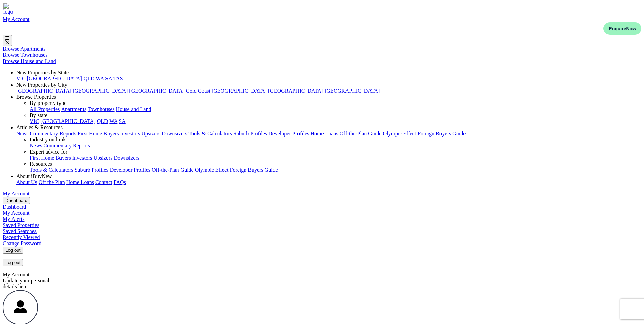  What do you see at coordinates (9, 9) in the screenshot?
I see `img: logo` at bounding box center [9, 9].